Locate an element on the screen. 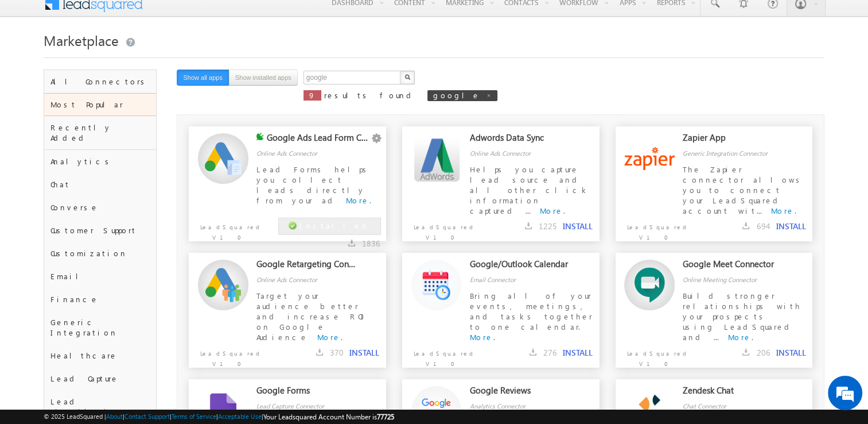 This screenshot has width=868, height=424. span: 370 is located at coordinates (337, 352).